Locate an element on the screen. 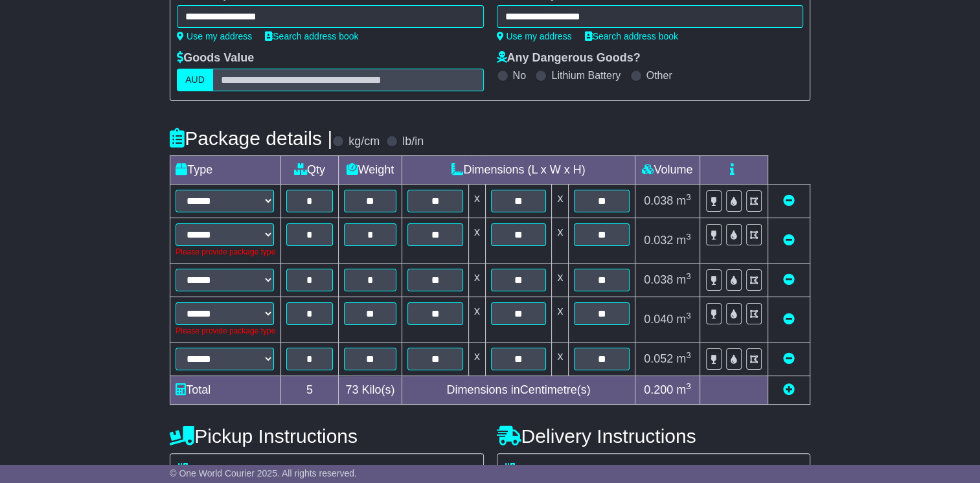  td: Volume is located at coordinates (667, 170).